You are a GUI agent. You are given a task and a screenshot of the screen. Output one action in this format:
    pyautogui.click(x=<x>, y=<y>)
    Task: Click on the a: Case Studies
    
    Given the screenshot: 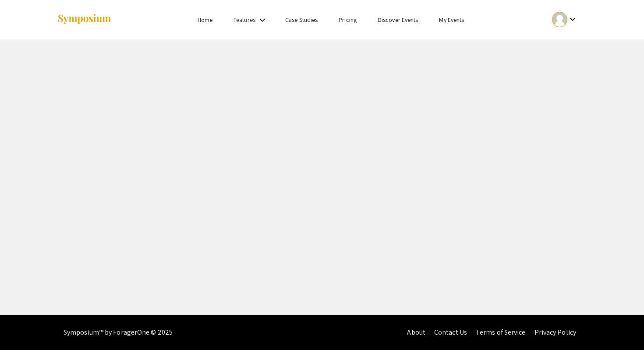 What is the action you would take?
    pyautogui.click(x=302, y=20)
    